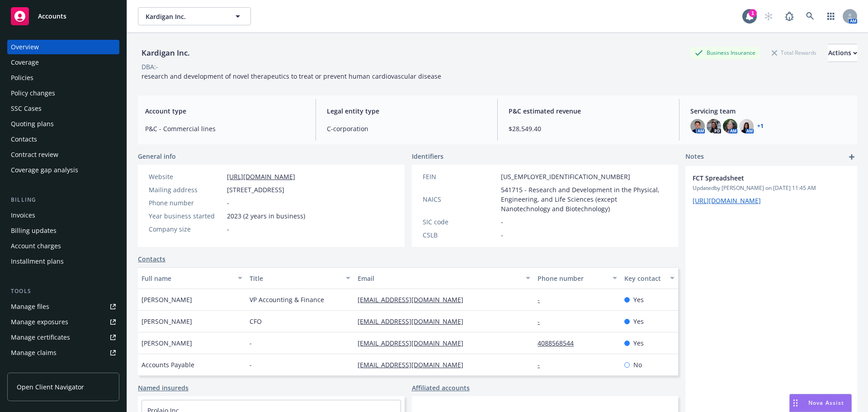 The height and width of the screenshot is (412, 868). I want to click on button: Full name, so click(191, 278).